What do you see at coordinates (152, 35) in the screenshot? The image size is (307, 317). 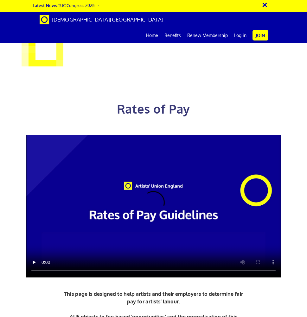 I see `a: Home` at bounding box center [152, 35].